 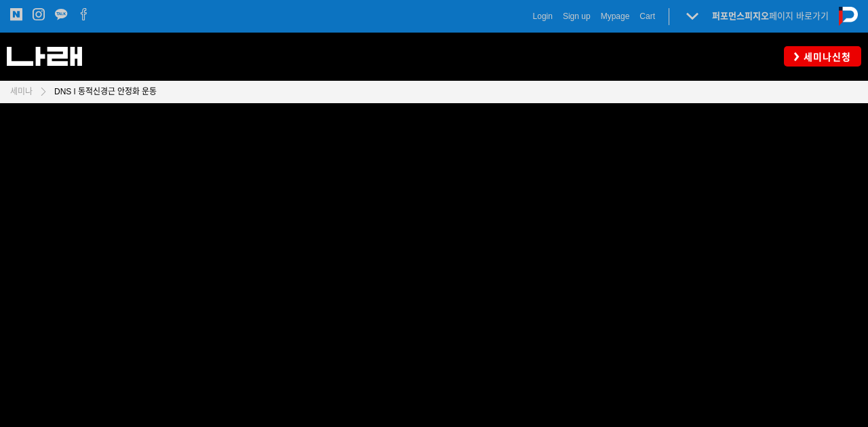 I want to click on span: Sign up, so click(x=577, y=16).